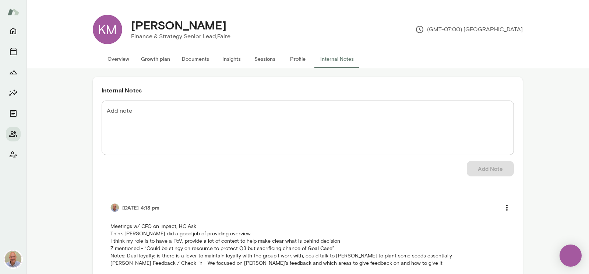 This screenshot has width=589, height=274. What do you see at coordinates (298, 59) in the screenshot?
I see `button: Profile` at bounding box center [298, 59].